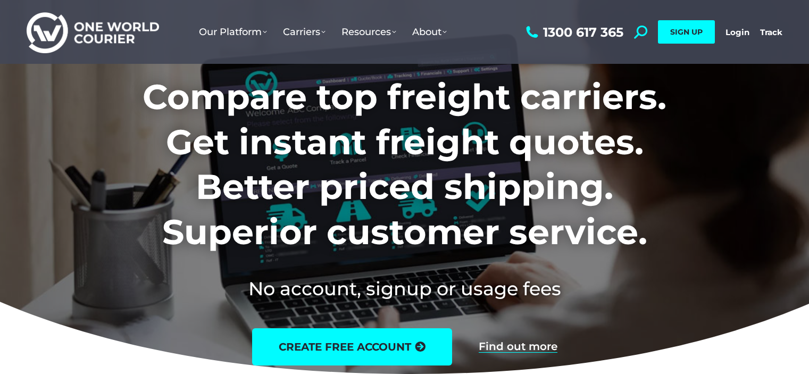 The height and width of the screenshot is (374, 809). I want to click on a: Track, so click(771, 32).